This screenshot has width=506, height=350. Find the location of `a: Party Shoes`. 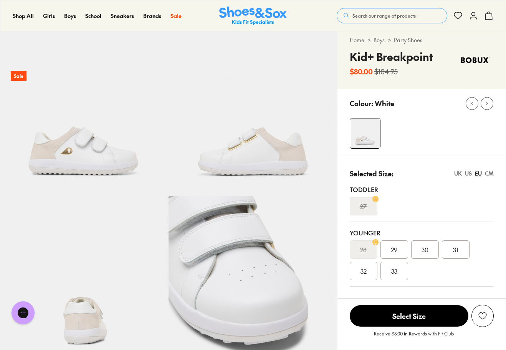

a: Party Shoes is located at coordinates (408, 40).